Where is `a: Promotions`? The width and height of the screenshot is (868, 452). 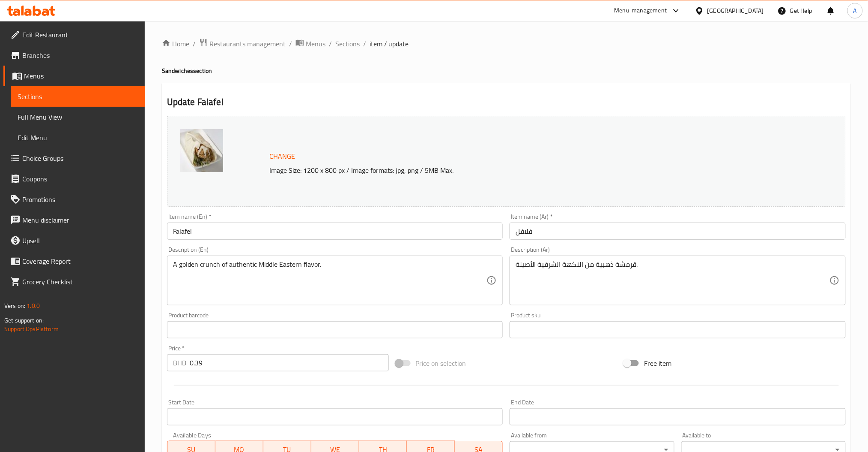 a: Promotions is located at coordinates (74, 200).